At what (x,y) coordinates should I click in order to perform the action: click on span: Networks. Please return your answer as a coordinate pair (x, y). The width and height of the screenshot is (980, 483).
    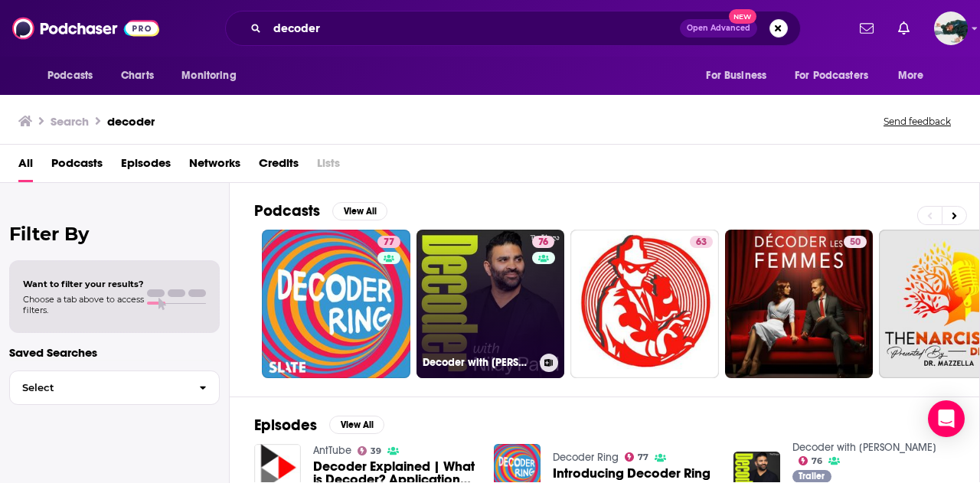
    Looking at the image, I should click on (215, 166).